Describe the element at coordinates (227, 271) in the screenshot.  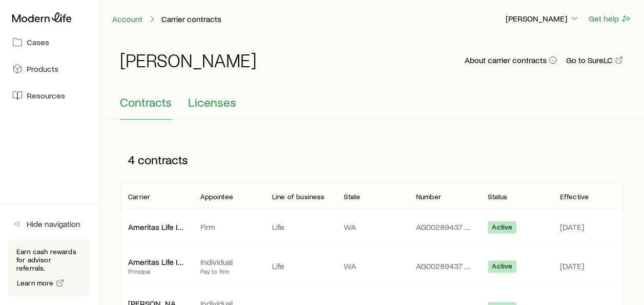
I see `p: Pay to firm` at that location.